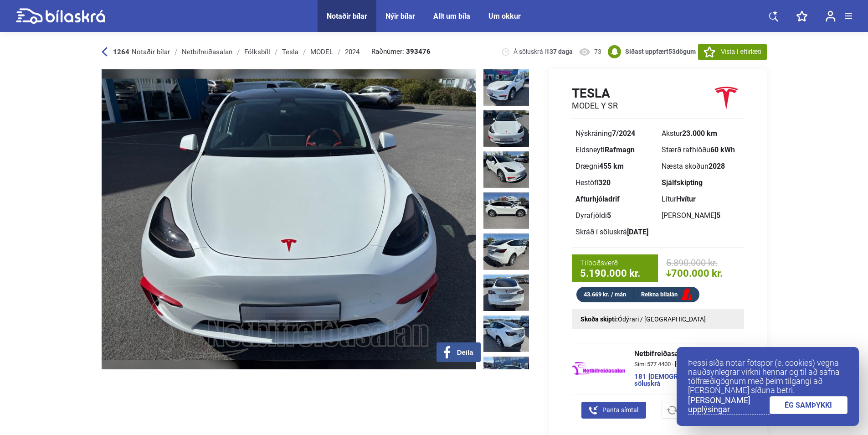 The image size is (868, 435). I want to click on b: Afturhjóladrif, so click(597, 199).